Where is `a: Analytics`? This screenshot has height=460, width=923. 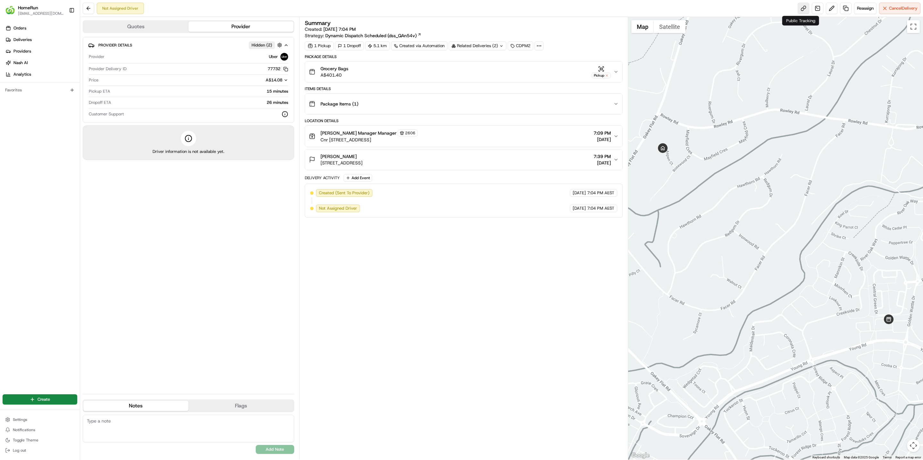
a: Analytics is located at coordinates (41, 74).